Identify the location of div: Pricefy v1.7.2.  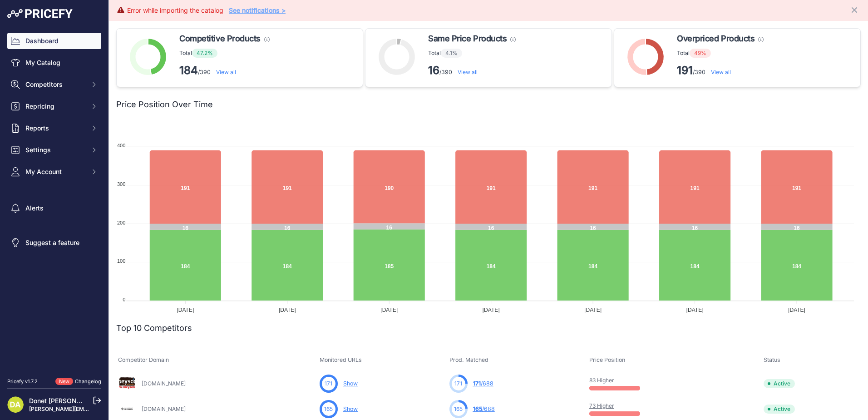
(22, 381).